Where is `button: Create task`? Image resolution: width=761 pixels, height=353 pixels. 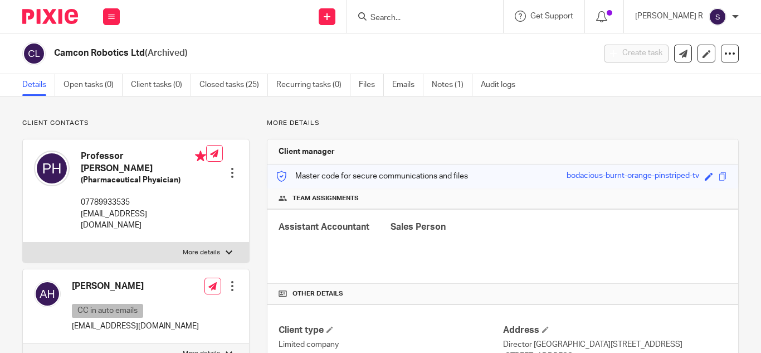
button: Create task is located at coordinates (636, 53).